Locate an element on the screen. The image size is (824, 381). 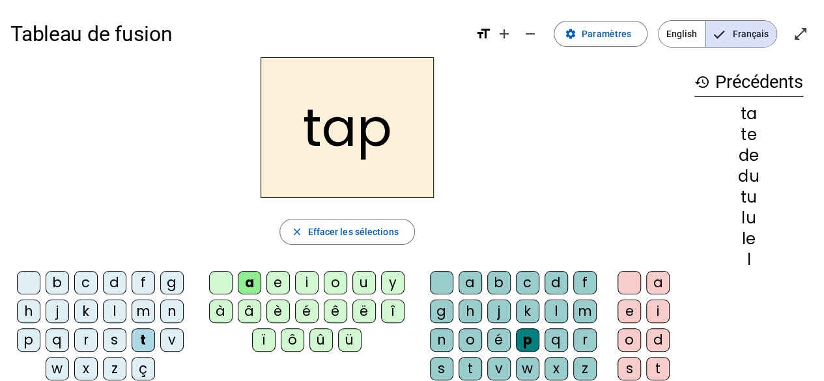
button: Entrer en plein écran is located at coordinates (800, 34).